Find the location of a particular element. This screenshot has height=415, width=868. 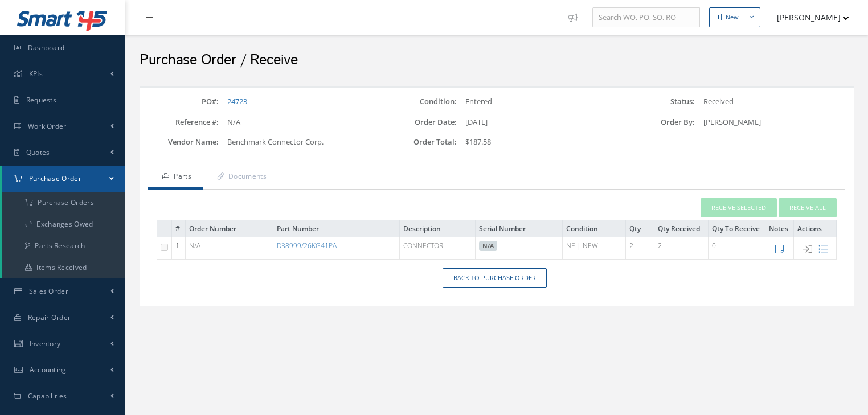

th: Serial Number is located at coordinates (519, 229).